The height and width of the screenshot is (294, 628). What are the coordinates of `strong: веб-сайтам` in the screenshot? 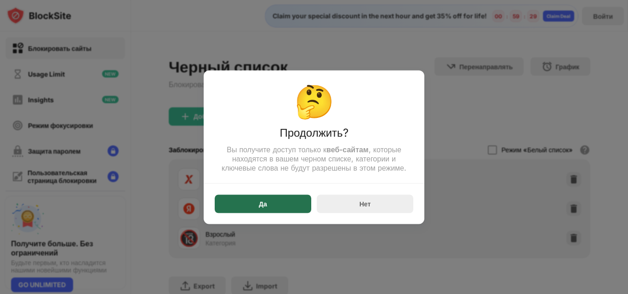 It's located at (347, 149).